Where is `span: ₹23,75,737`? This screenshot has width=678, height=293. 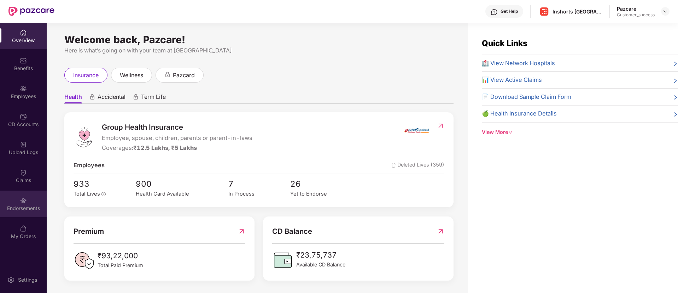 span: ₹23,75,737 is located at coordinates (321, 255).